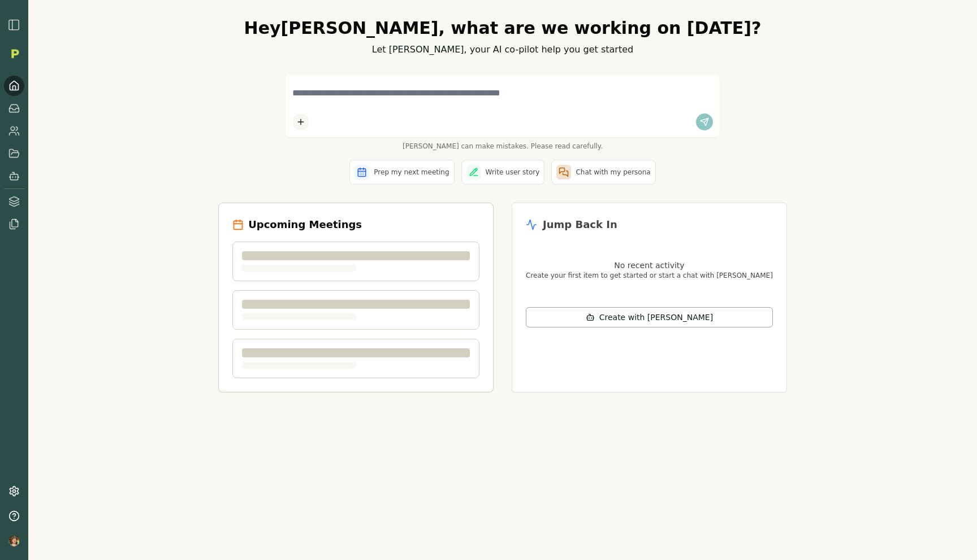 The image size is (977, 560). I want to click on h2: Upcoming Meetings, so click(305, 225).